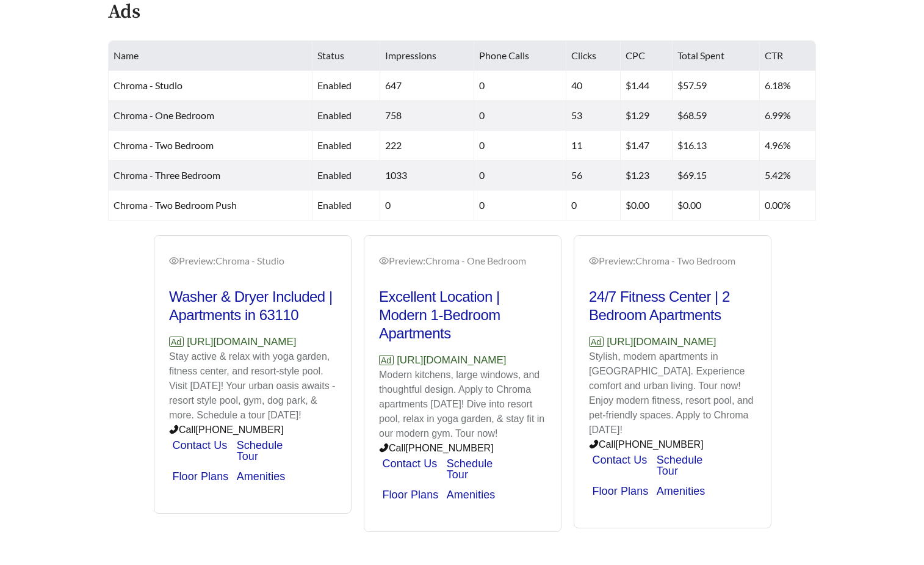 This screenshot has width=924, height=565. I want to click on h2: Washer & Dryer Included | Apartments in 63110, so click(253, 306).